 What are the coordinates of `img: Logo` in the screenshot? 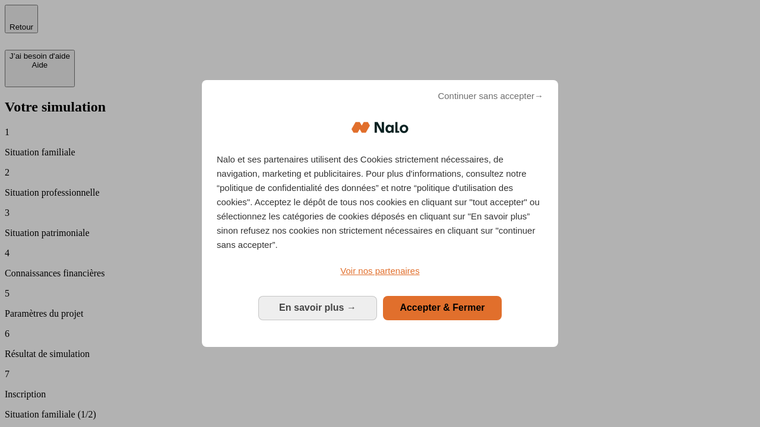 It's located at (380, 128).